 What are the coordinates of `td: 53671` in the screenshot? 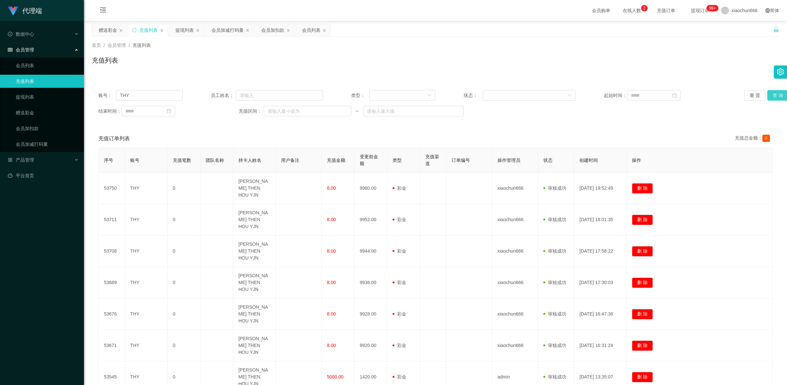 It's located at (112, 346).